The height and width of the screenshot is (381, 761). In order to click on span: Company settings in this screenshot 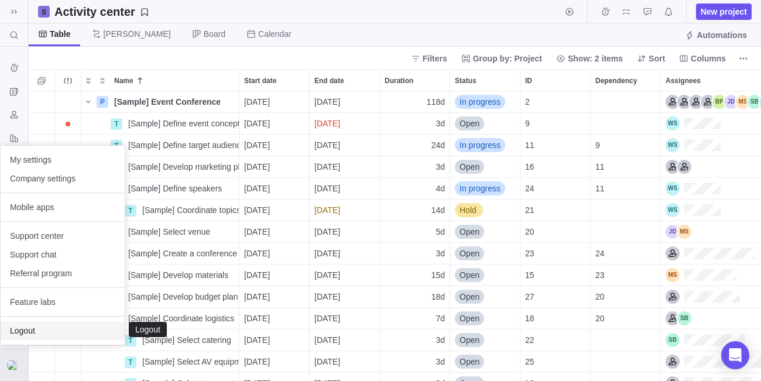, I will do `click(63, 179)`.